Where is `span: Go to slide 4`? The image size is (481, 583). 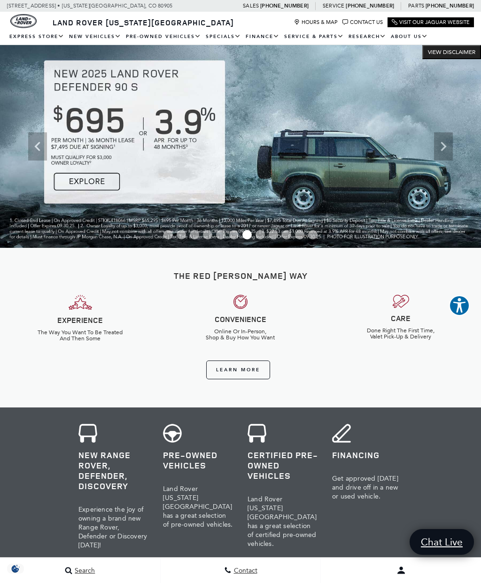
span: Go to slide 4 is located at coordinates (208, 235).